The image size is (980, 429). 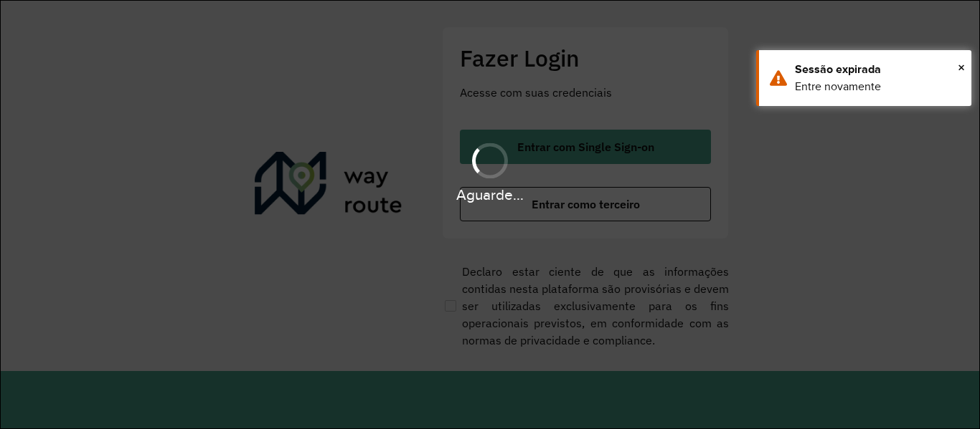 I want to click on div: Sessão expirada, so click(x=877, y=69).